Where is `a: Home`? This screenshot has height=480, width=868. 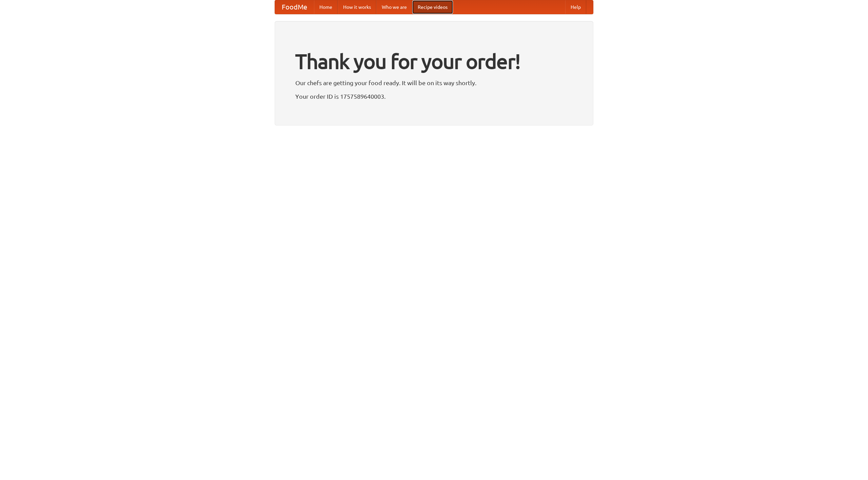
a: Home is located at coordinates (326, 7).